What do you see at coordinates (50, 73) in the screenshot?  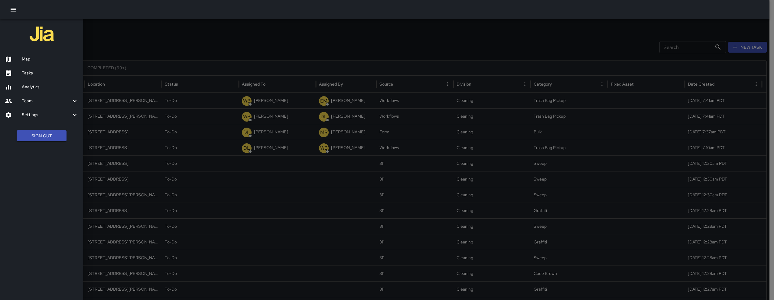 I see `h6: Tasks` at bounding box center [50, 73].